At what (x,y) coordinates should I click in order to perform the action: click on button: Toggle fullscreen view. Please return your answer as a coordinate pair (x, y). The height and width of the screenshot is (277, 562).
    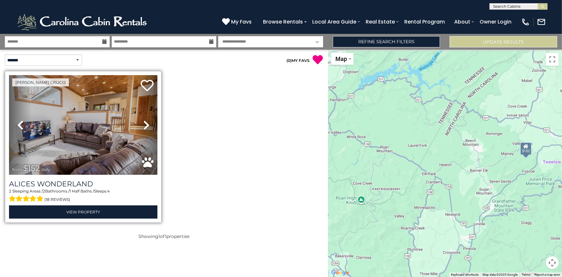
    Looking at the image, I should click on (552, 59).